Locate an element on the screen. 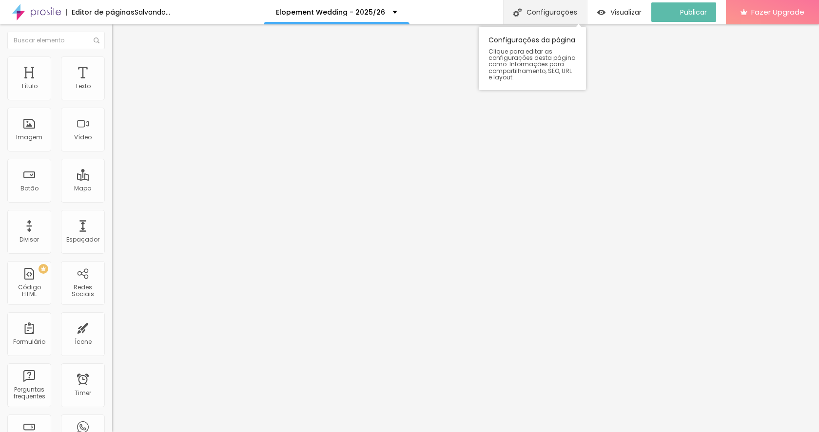 This screenshot has height=432, width=819. div: Configurações da página is located at coordinates (532, 59).